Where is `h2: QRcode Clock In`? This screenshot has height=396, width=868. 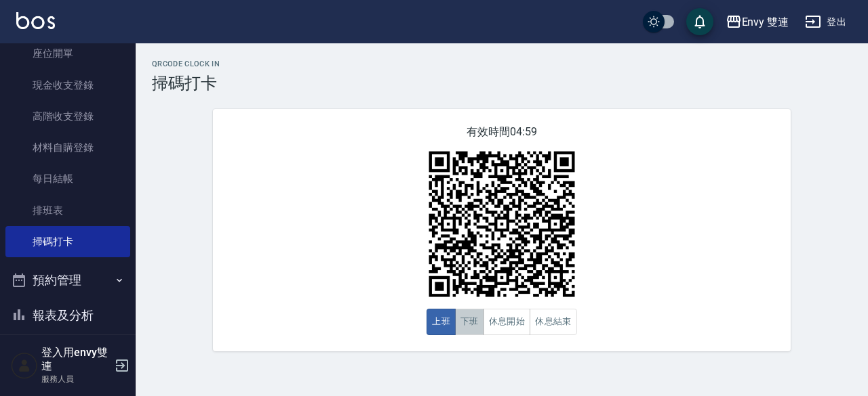 h2: QRcode Clock In is located at coordinates (502, 63).